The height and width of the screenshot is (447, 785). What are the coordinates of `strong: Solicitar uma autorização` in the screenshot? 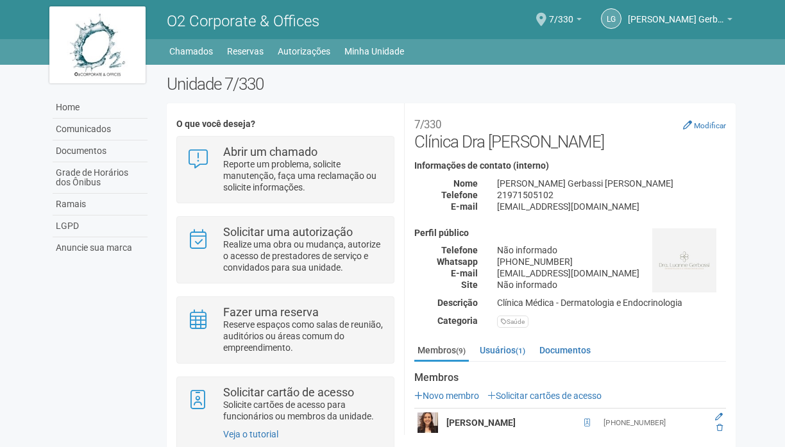 It's located at (288, 232).